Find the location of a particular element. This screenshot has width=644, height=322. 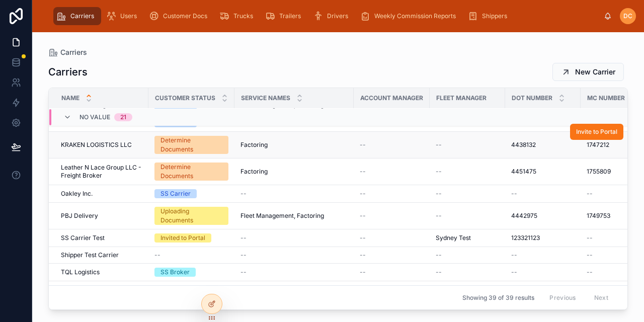

div: scrollable content is located at coordinates (326, 16).